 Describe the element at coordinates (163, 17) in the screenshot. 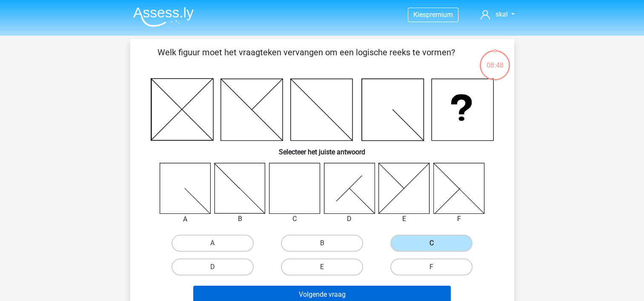

I see `img: Assessly` at that location.